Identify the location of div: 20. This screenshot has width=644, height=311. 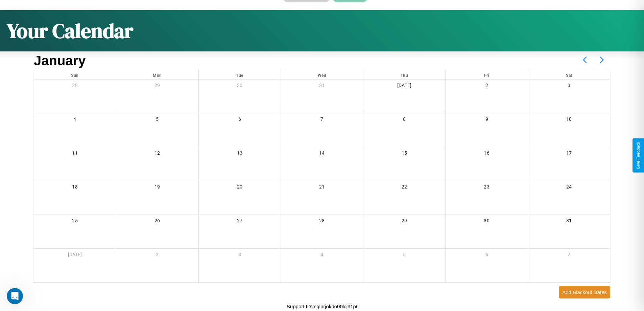
(240, 187).